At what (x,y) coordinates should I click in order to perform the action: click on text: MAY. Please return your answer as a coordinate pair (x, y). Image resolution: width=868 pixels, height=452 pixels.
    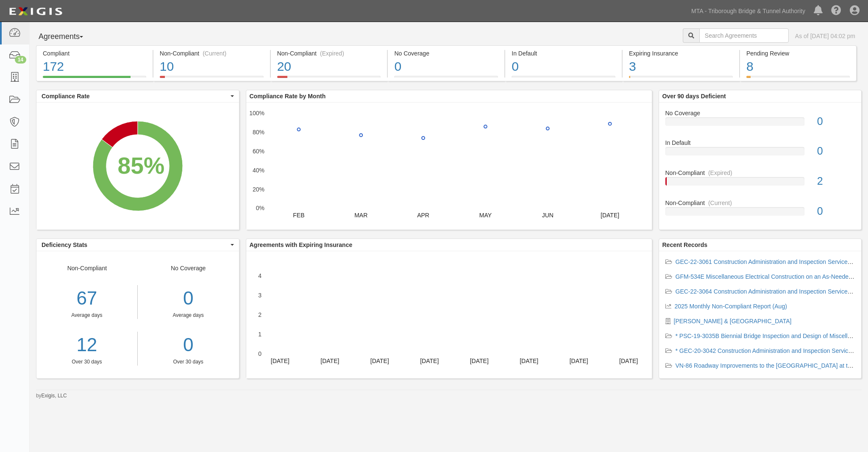
    Looking at the image, I should click on (485, 215).